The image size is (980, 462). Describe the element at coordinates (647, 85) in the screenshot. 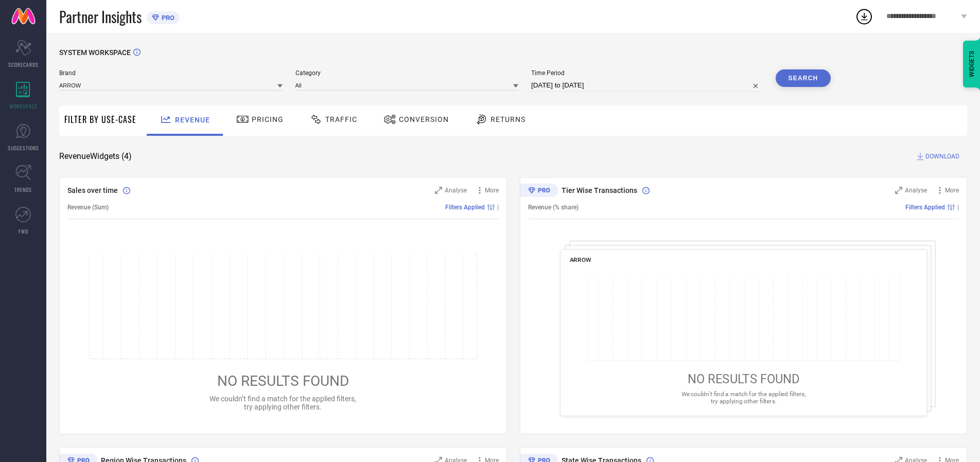

I see `input: Select time period` at that location.